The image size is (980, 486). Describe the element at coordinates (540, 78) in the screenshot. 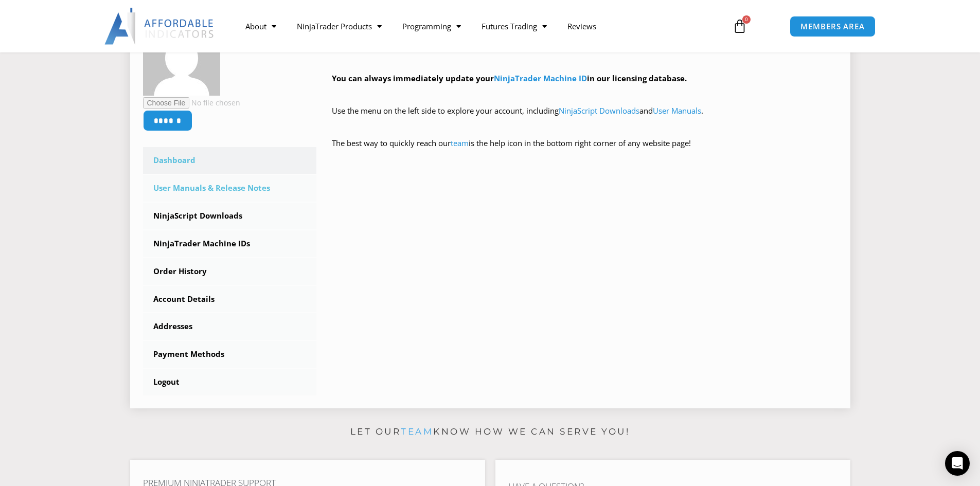

I see `a: NinjaTrader Machine ID` at that location.